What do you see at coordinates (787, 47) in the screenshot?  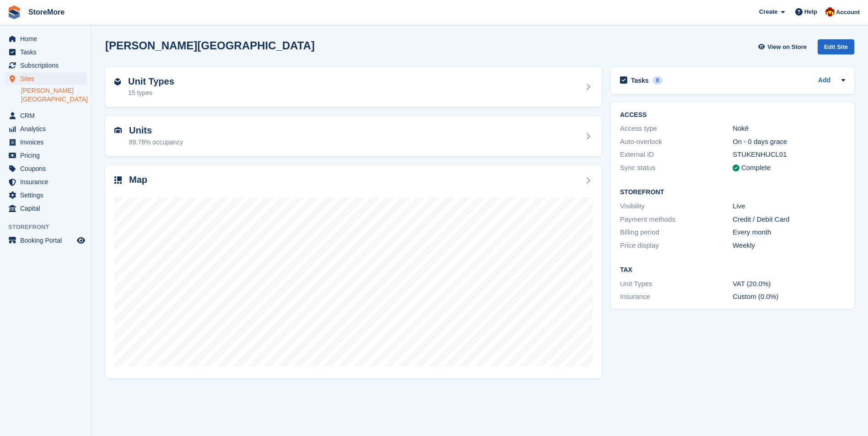 I see `span: View on Store` at bounding box center [787, 47].